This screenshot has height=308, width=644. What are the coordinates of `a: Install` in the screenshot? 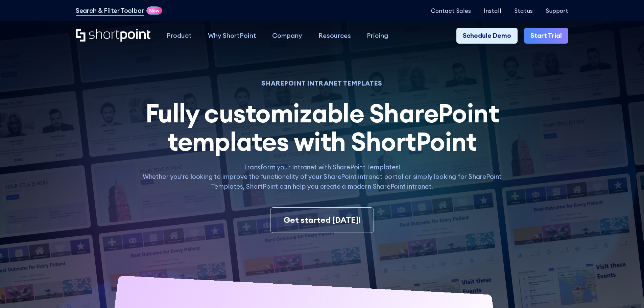 It's located at (493, 11).